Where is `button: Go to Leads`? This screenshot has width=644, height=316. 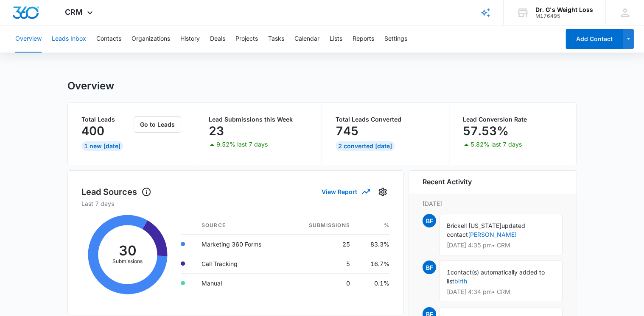 button: Go to Leads is located at coordinates (157, 125).